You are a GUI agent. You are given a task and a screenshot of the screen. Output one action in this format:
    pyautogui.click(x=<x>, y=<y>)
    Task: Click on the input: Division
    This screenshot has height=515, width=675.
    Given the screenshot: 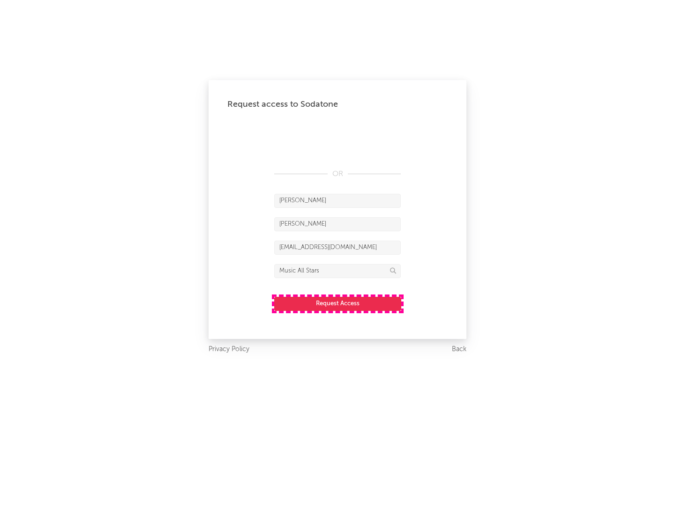 What is the action you would take?
    pyautogui.click(x=337, y=271)
    